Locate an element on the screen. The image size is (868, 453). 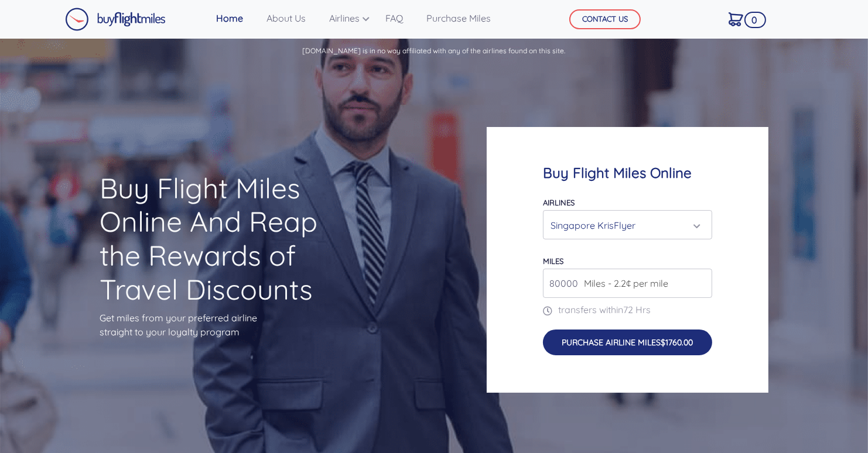
h4: Buy Flight Miles Online is located at coordinates (627, 173).